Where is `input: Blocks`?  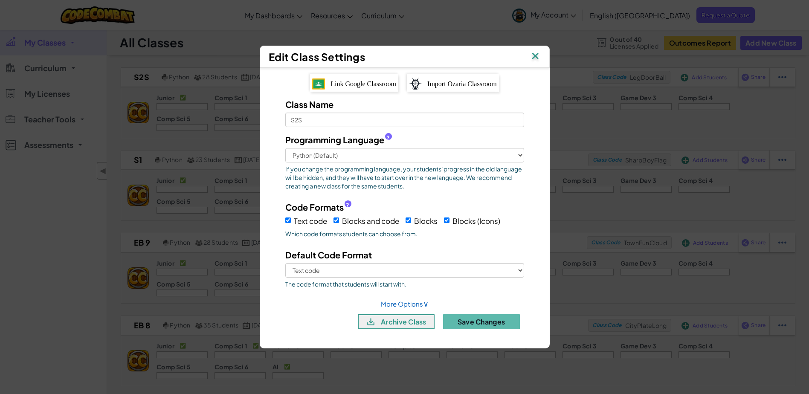
input: Blocks is located at coordinates (408, 220).